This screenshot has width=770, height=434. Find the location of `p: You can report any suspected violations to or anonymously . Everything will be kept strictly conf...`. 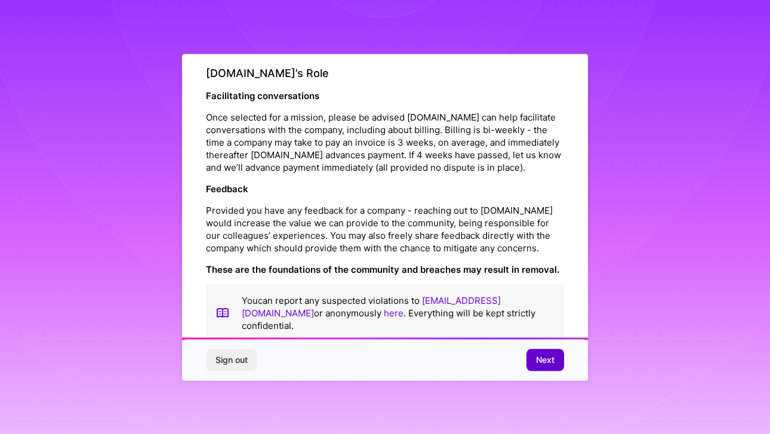

p: You can report any suspected violations to or anonymously . Everything will be kept strictly conf... is located at coordinates (398, 312).